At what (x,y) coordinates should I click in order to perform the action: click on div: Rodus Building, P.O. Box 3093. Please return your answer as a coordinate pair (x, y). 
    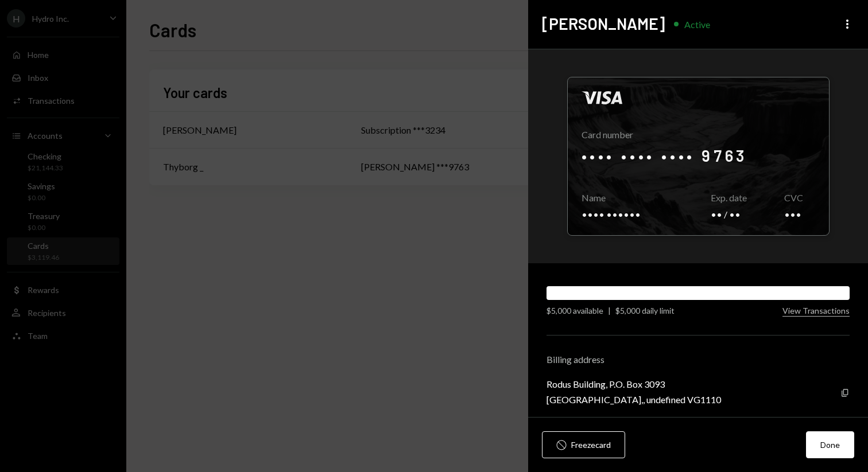
    Looking at the image, I should click on (633, 384).